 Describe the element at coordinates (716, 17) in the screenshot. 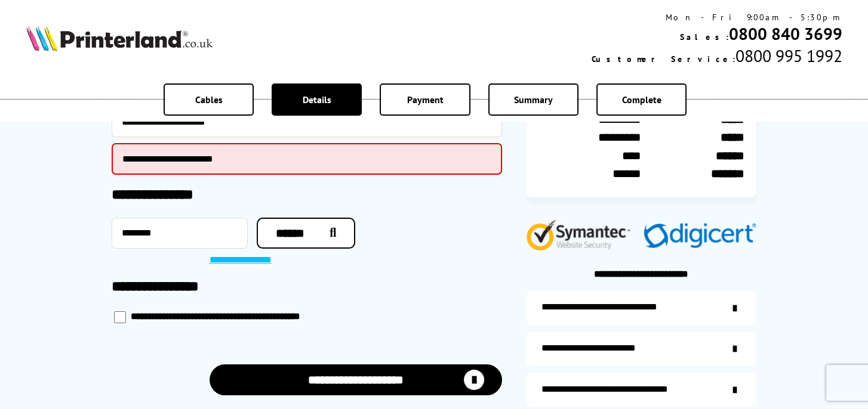

I see `div: Mon - Fri 9:00am - 5:30pm` at that location.